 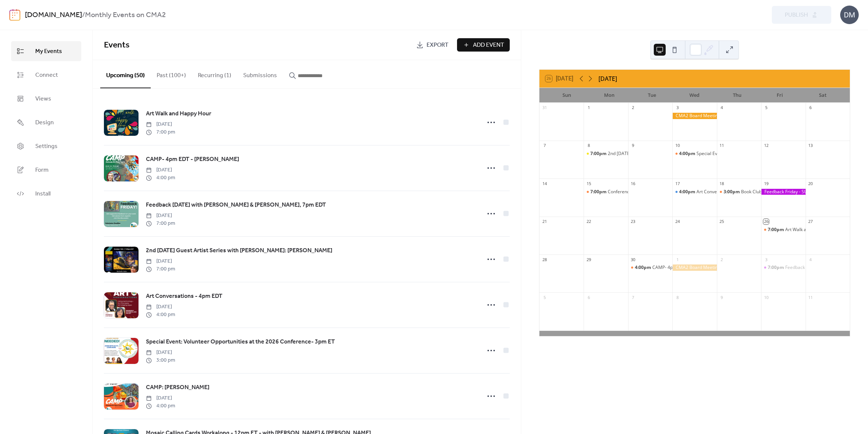 What do you see at coordinates (737, 95) in the screenshot?
I see `div: Thu` at bounding box center [737, 95].